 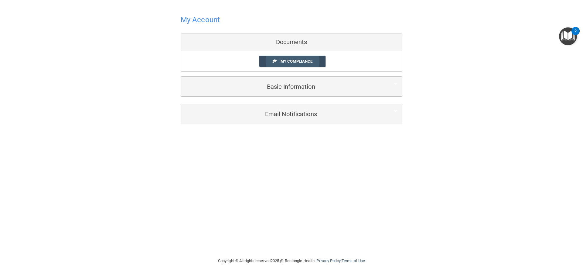 What do you see at coordinates (296, 61) in the screenshot?
I see `span: My Compliance` at bounding box center [296, 61].